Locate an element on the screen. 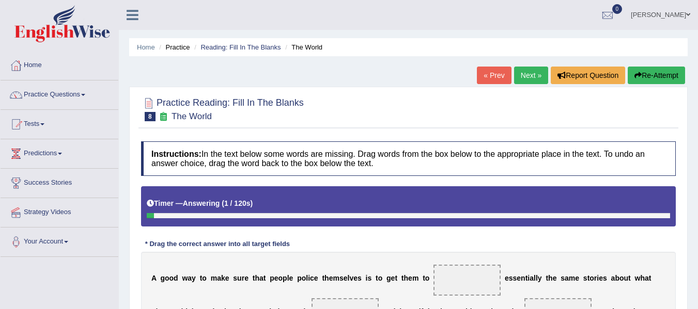 This screenshot has height=309, width=698. a: Practice Questions is located at coordinates (59, 93).